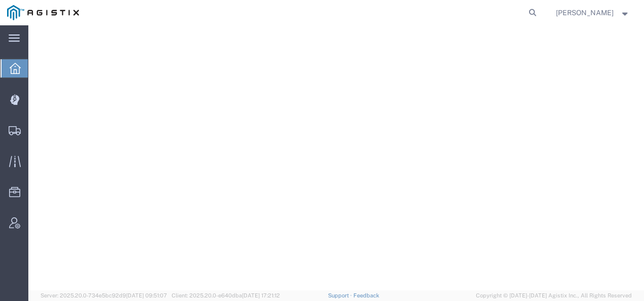  Describe the element at coordinates (366, 295) in the screenshot. I see `a: Feedback` at that location.